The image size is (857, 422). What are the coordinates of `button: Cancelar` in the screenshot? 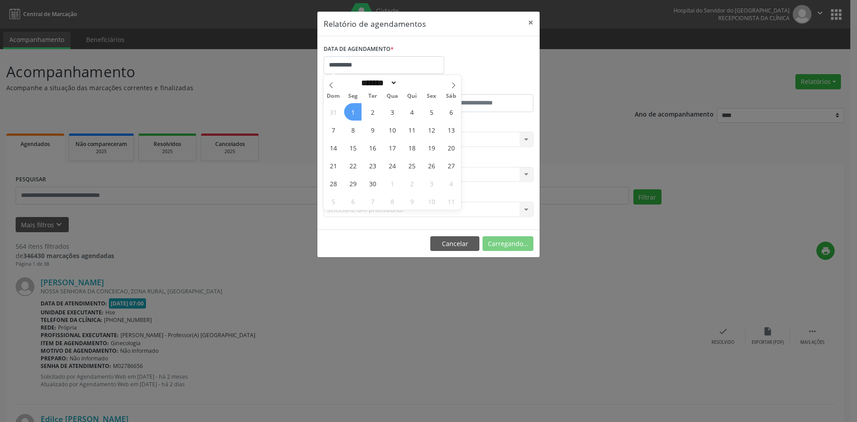 It's located at (455, 244).